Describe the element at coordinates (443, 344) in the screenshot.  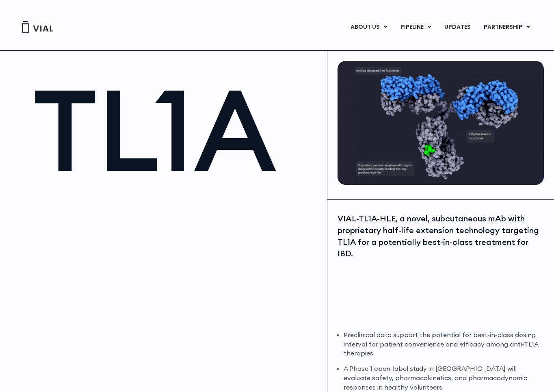
I see `li: Preclinical data support the potential for best-in-class dosing interval for patient convenience ...` at that location.